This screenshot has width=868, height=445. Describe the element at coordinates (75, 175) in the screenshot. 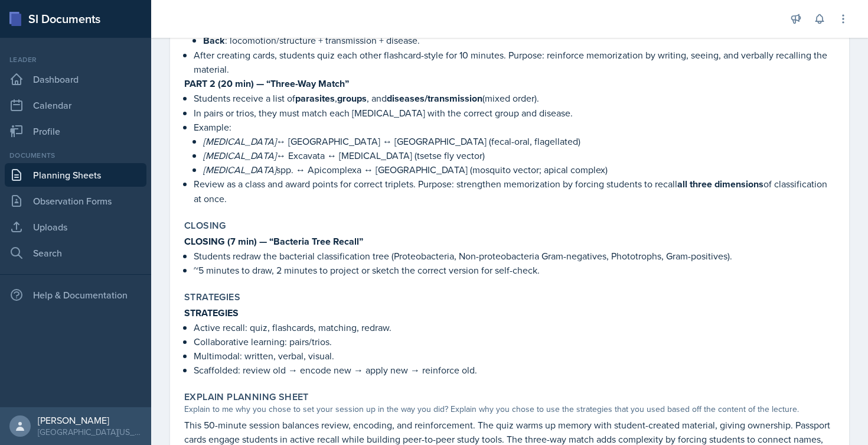

I see `a: Planning Sheets` at that location.